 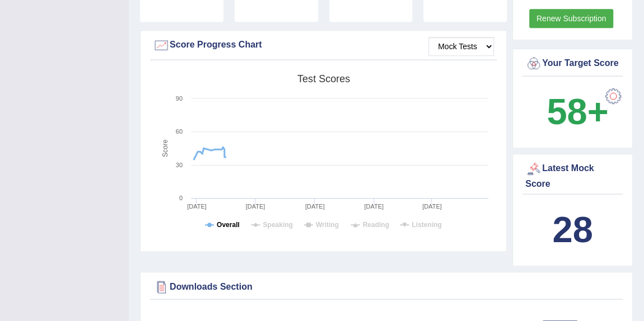 What do you see at coordinates (179, 131) in the screenshot?
I see `text: 60` at bounding box center [179, 131].